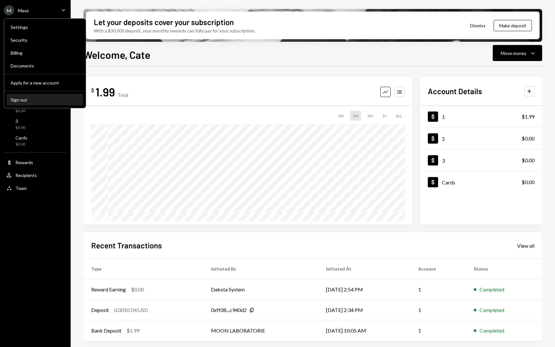  Describe the element at coordinates (175, 31) in the screenshot. I see `div: With a $30,000 deposit, your monthly rewards can fully pay for your subscription.` at that location.